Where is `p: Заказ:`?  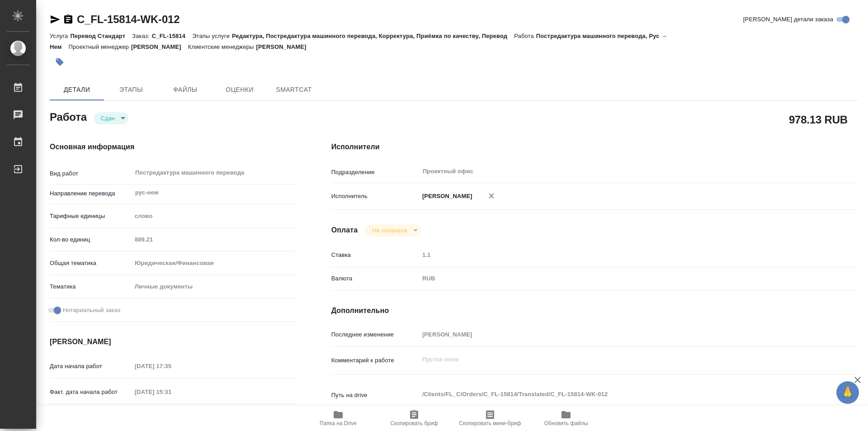
p: Заказ: is located at coordinates (141, 36).